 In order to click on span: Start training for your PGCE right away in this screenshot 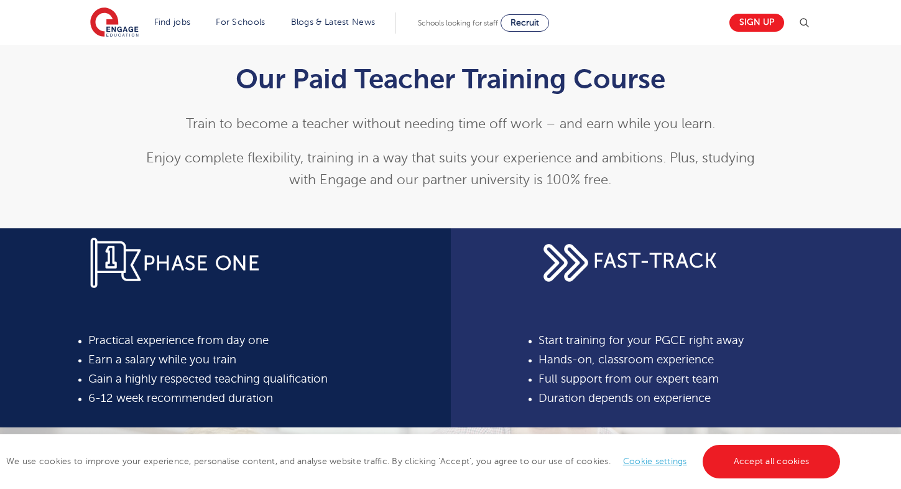, I will do `click(641, 341)`.